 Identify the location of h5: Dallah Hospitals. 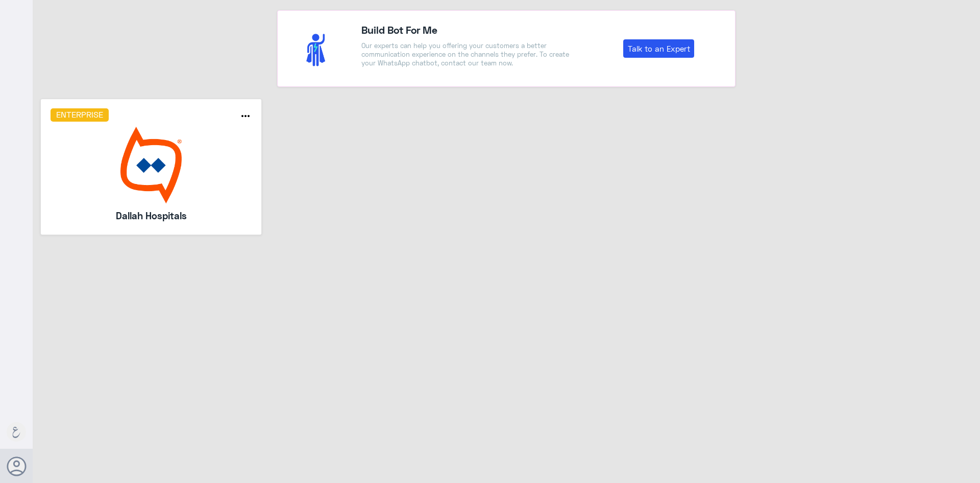
(151, 216).